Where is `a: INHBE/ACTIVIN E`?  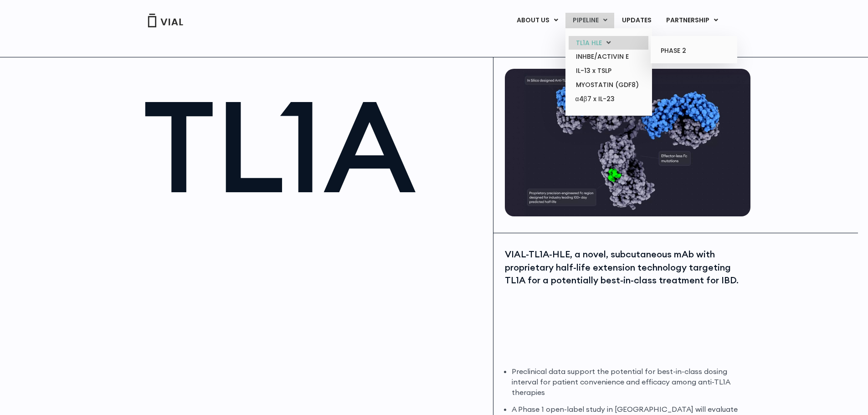 a: INHBE/ACTIVIN E is located at coordinates (608, 56).